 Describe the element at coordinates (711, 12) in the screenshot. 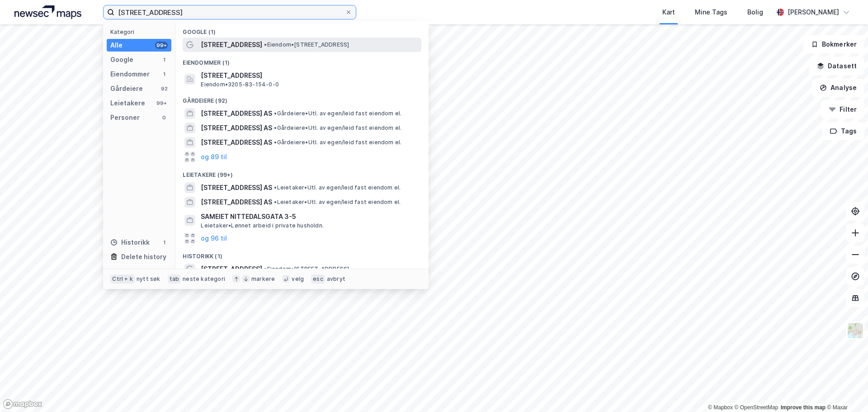

I see `div: Mine Tags` at that location.